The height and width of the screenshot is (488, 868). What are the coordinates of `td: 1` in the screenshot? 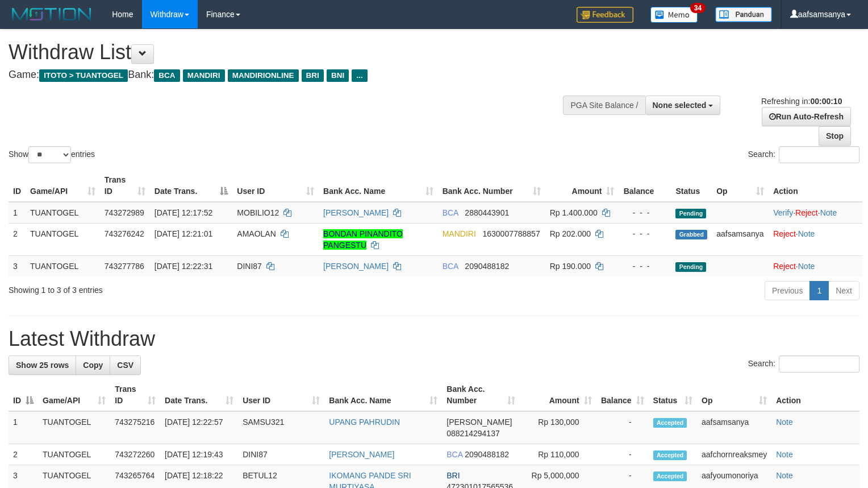 It's located at (17, 213).